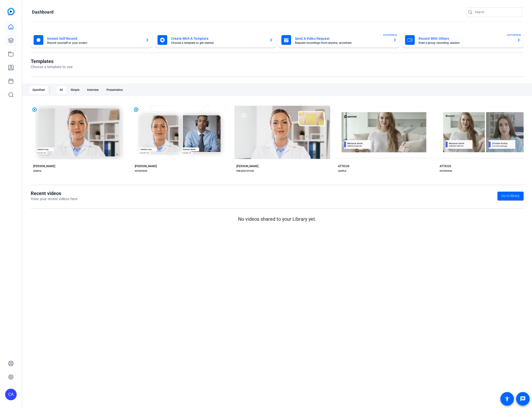 Image resolution: width=532 pixels, height=408 pixels. What do you see at coordinates (91, 40) in the screenshot?
I see `button: Instant Self RecordRecord yourself or your screen` at bounding box center [91, 40].